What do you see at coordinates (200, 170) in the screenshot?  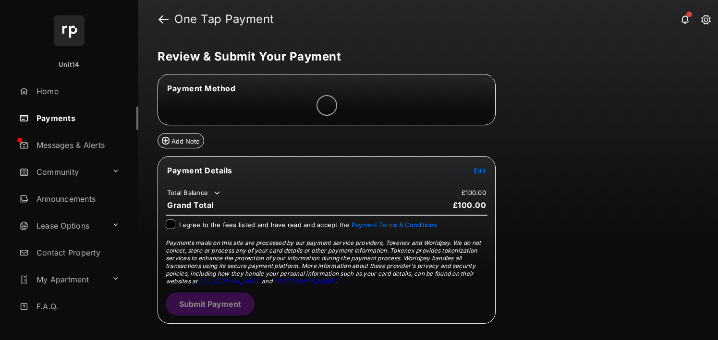 I see `span: Payment Details` at bounding box center [200, 170].